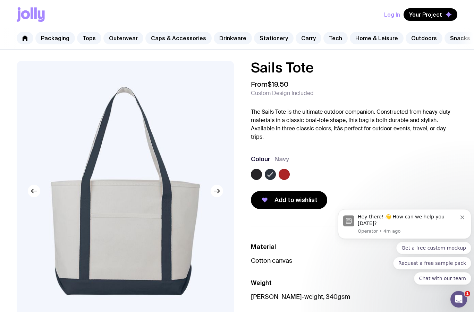 This screenshot has width=474, height=312. Describe the element at coordinates (278, 82) in the screenshot. I see `span: $19.50` at that location.